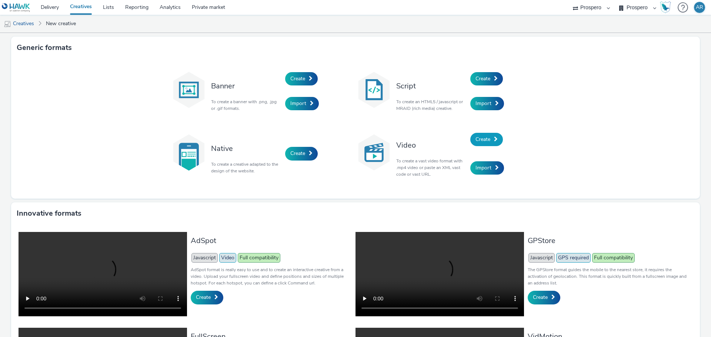 Image resolution: width=711 pixels, height=337 pixels. Describe the element at coordinates (667, 7) in the screenshot. I see `a: Hawk Academy` at that location.